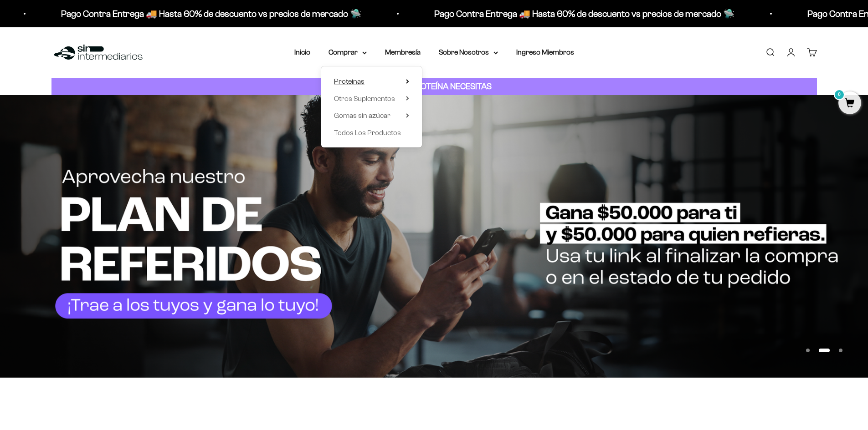  I want to click on summary: Sobre Nosotros, so click(469, 52).